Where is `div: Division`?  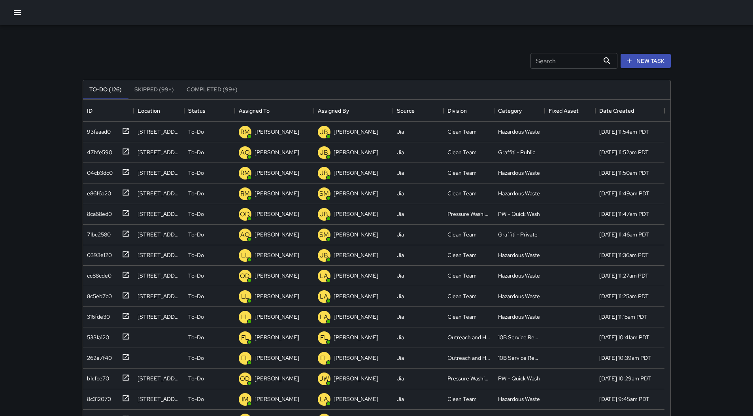 div: Division is located at coordinates (469, 111).